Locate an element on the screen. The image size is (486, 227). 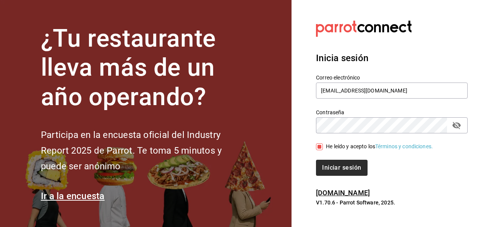
p: V1.70.6 - Parrot Software, 2025. is located at coordinates (392, 203).